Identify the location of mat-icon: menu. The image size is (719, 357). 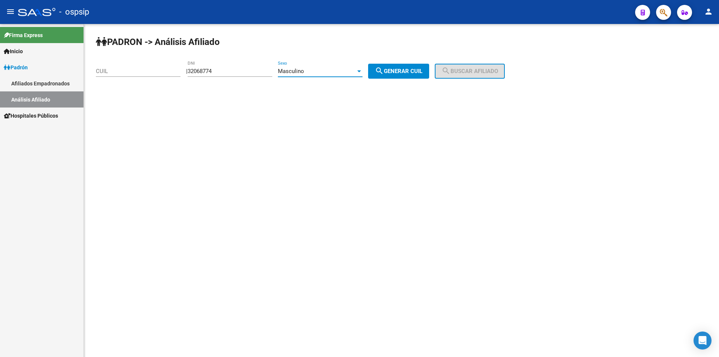
(10, 12).